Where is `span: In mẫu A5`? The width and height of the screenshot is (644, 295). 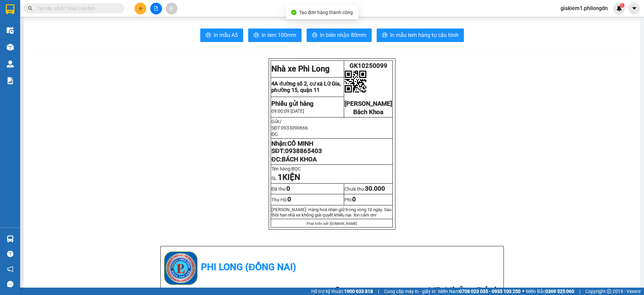 span: In mẫu A5 is located at coordinates (226, 35).